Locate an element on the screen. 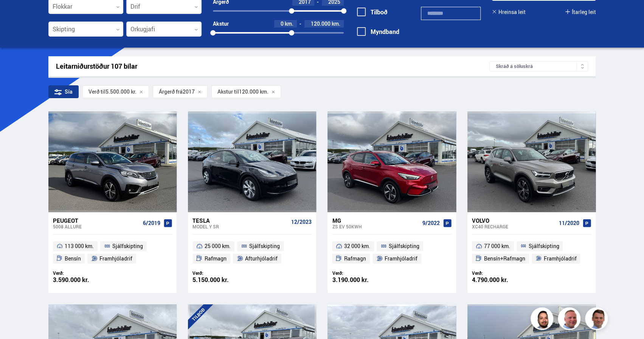 This screenshot has width=644, height=339. div: 4.790.000 kr. is located at coordinates (502, 280).